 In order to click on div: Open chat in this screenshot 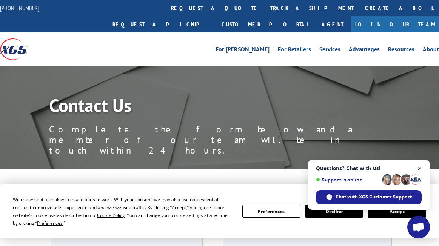, I will do `click(419, 227)`.